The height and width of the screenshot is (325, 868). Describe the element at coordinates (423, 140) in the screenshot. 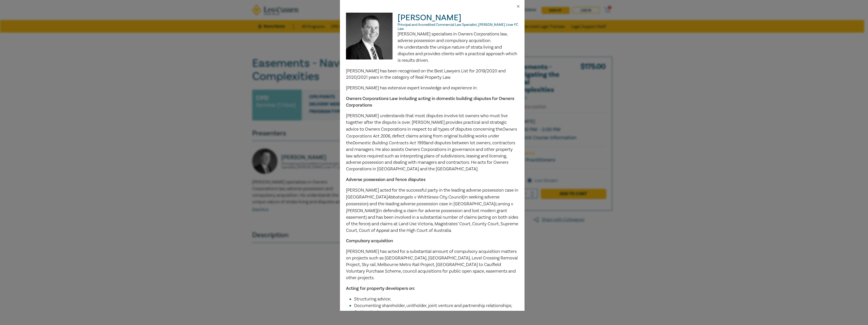

I see `span: , defect claims arising from original building works under the` at that location.